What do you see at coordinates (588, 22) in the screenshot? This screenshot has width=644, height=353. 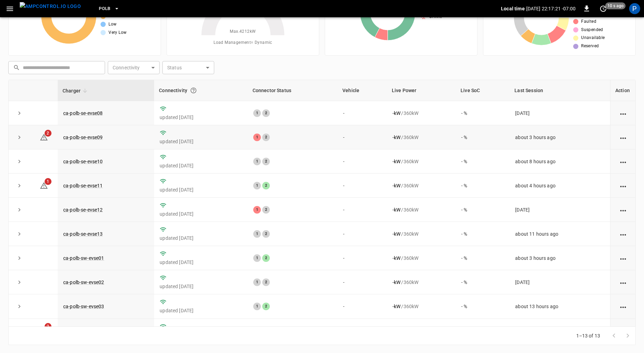 I see `span: Faulted` at bounding box center [588, 22].